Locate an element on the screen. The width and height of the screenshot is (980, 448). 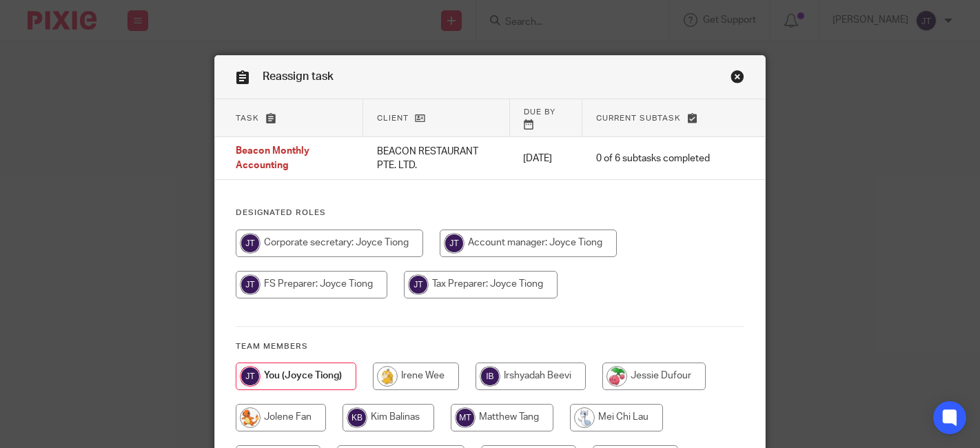
a: Close this dialog window is located at coordinates (737, 79).